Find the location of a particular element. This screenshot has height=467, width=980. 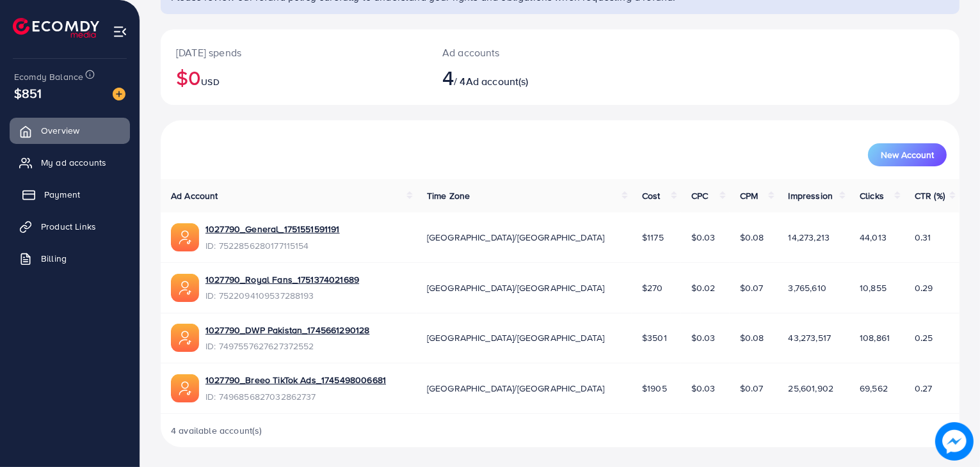

span: $1175 is located at coordinates (653, 237).